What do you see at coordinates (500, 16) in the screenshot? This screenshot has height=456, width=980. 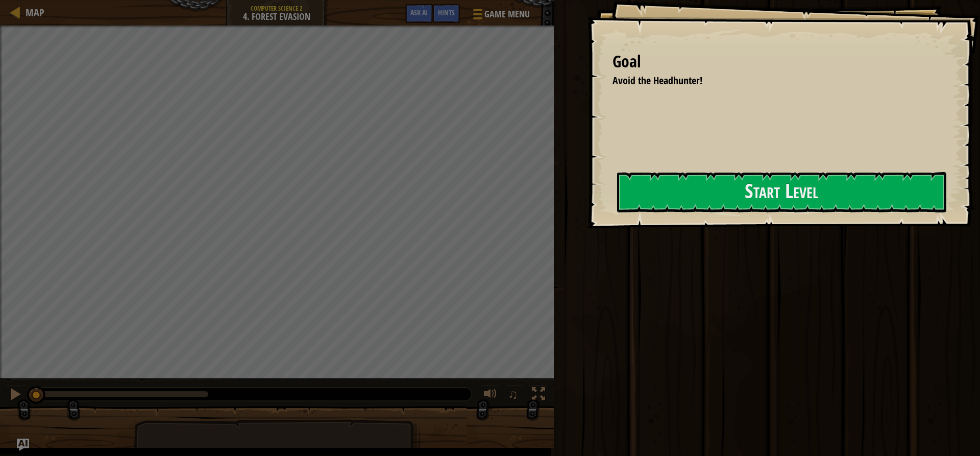 I see `button: Game Menu` at bounding box center [500, 16].